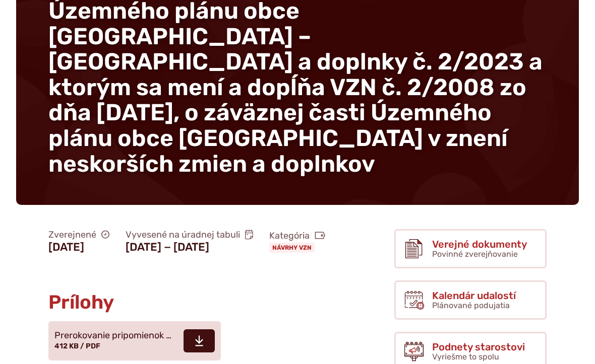 The image size is (595, 364). Describe the element at coordinates (298, 236) in the screenshot. I see `span: Kategória` at that location.